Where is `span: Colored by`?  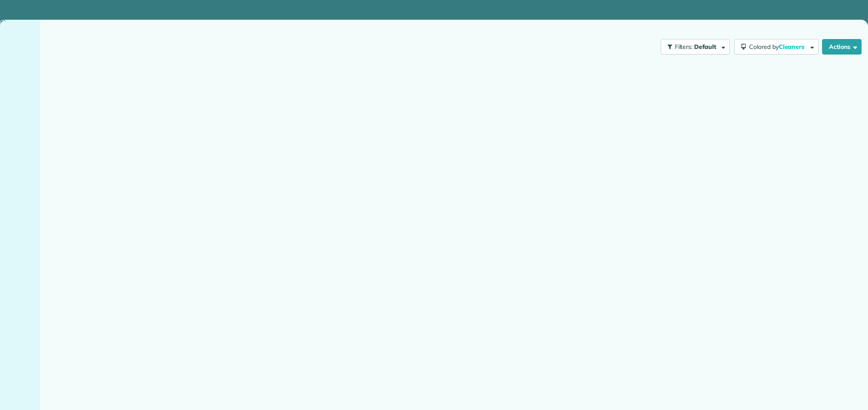
span: Colored by is located at coordinates (778, 47).